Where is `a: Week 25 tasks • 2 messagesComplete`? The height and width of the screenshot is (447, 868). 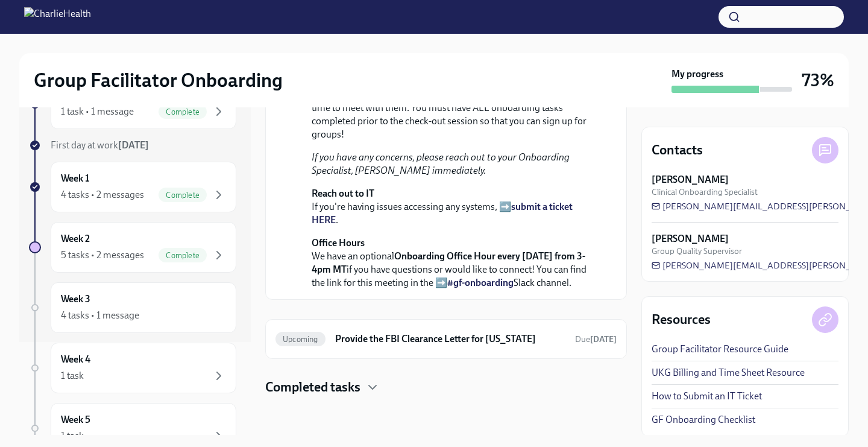
a: Week 25 tasks • 2 messagesComplete is located at coordinates (133, 247).